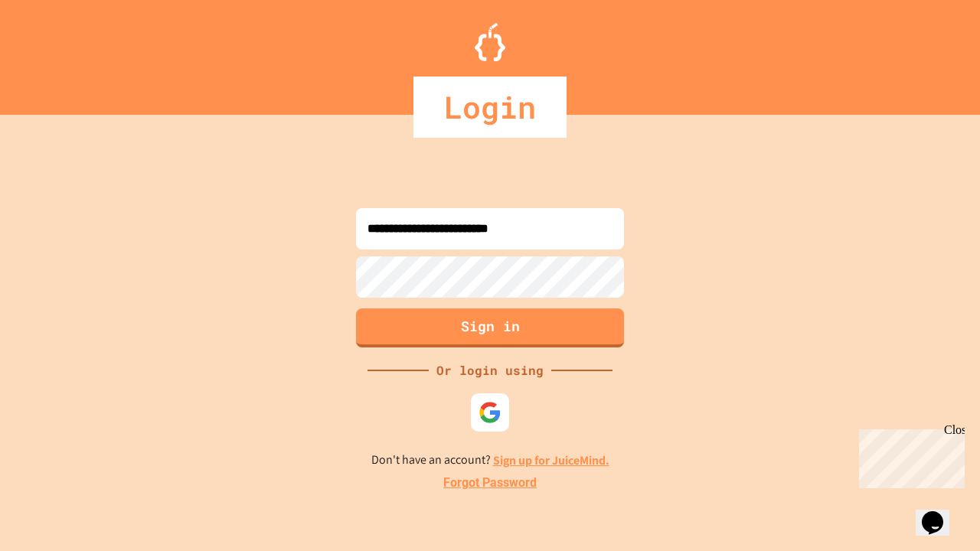 Image resolution: width=980 pixels, height=551 pixels. I want to click on div: Login, so click(490, 107).